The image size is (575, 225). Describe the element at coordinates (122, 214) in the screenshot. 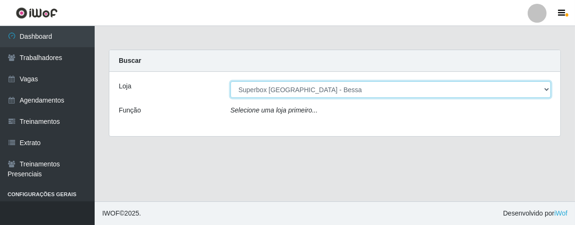

I see `span: © 2025 .` at that location.